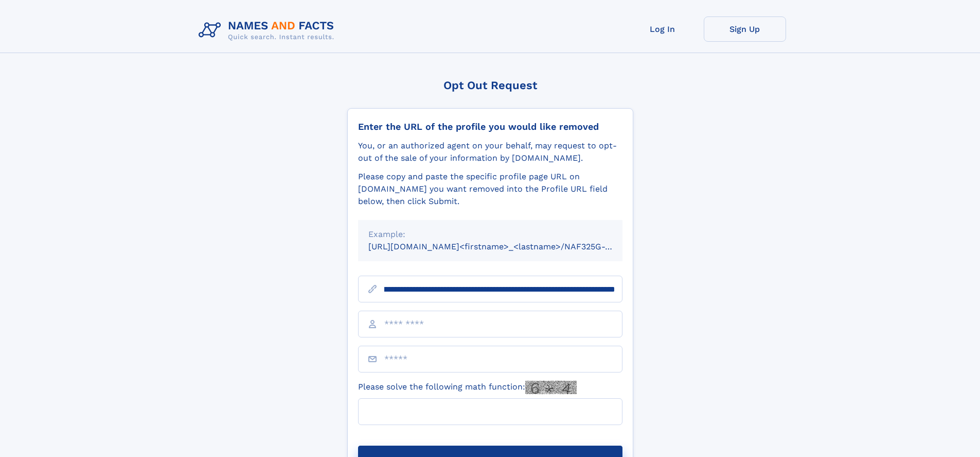 The height and width of the screenshot is (457, 980). What do you see at coordinates (745, 29) in the screenshot?
I see `a: Sign Up` at bounding box center [745, 29].